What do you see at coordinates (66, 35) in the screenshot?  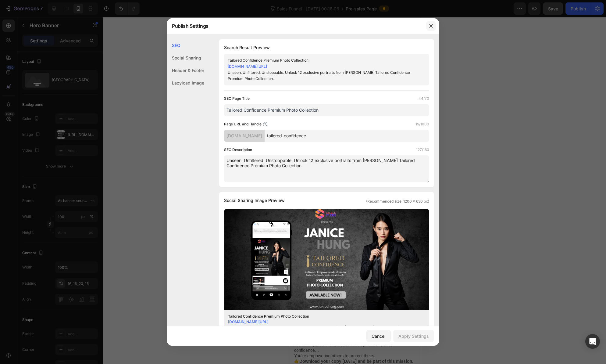 I see `p: Digital. Exclusive. Yours.` at bounding box center [66, 35].